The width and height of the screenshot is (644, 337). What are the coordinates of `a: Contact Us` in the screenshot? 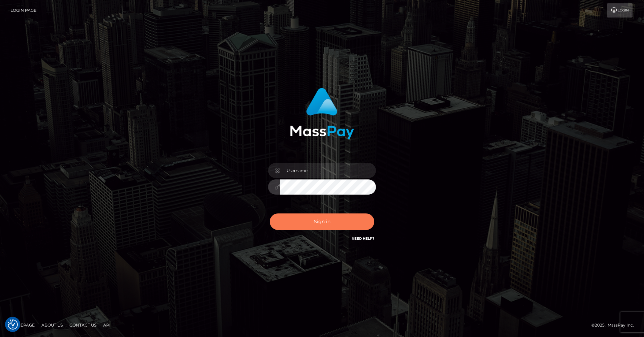 It's located at (83, 325).